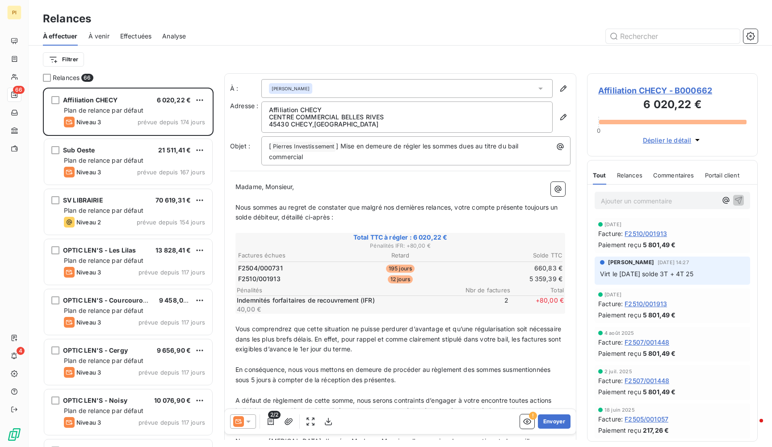 This screenshot has width=772, height=447. Describe the element at coordinates (173, 200) in the screenshot. I see `span: 70 619,31 €` at that location.